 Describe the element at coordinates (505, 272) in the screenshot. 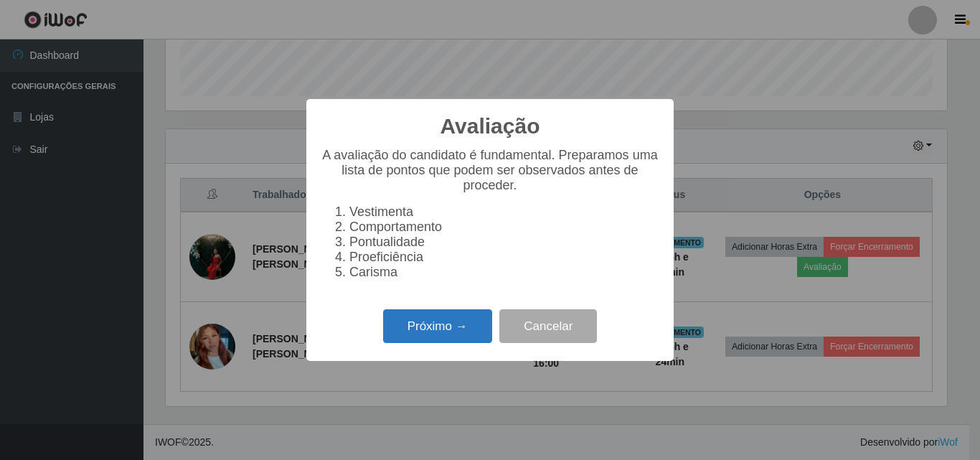

I see `li: Carisma` at that location.